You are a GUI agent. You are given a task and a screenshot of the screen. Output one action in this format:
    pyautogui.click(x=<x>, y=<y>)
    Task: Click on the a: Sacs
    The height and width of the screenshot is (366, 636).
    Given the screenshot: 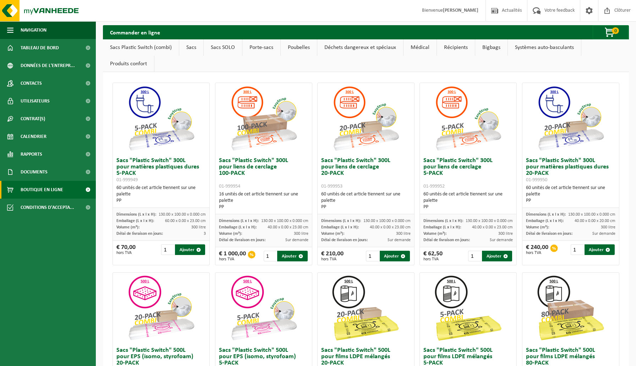 What is the action you would take?
    pyautogui.click(x=191, y=48)
    